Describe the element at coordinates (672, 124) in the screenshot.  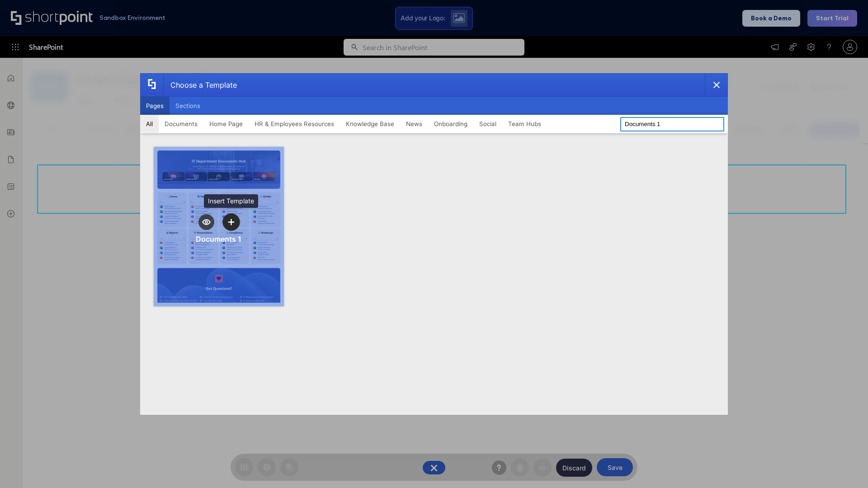
I see `input: Search` at that location.